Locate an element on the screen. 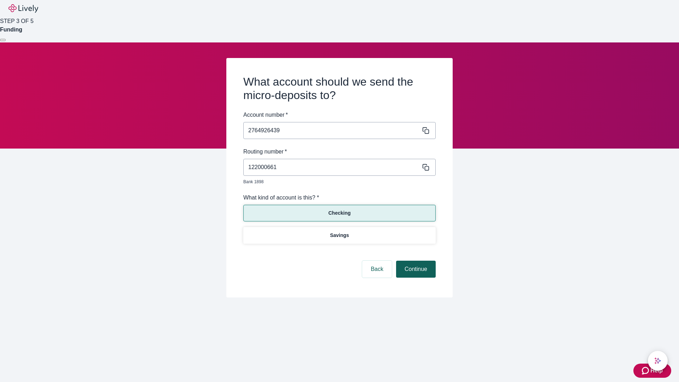  p: Bank 1898 is located at coordinates (337, 182).